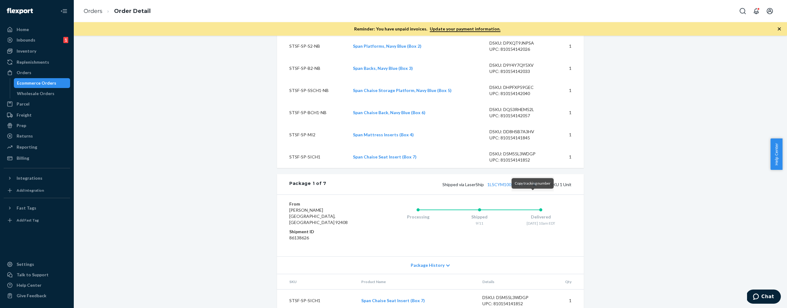  Describe the element at coordinates (37, 83) in the screenshot. I see `div: Ecommerce Orders` at that location.